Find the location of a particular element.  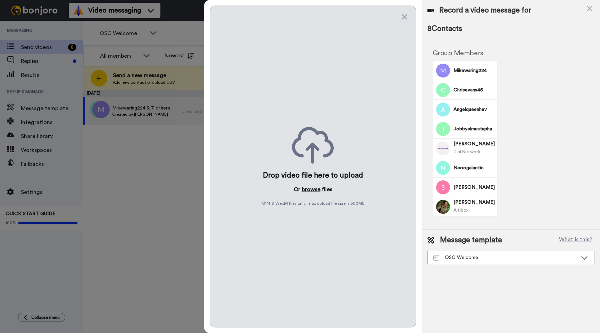

span: Altibox is located at coordinates (461, 210).